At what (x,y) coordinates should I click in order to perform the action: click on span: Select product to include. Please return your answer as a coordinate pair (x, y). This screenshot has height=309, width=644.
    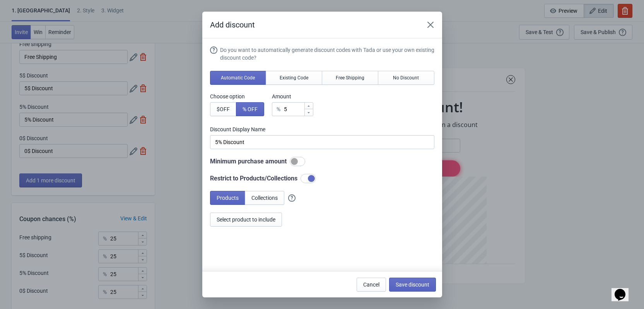
    Looking at the image, I should click on (246, 220).